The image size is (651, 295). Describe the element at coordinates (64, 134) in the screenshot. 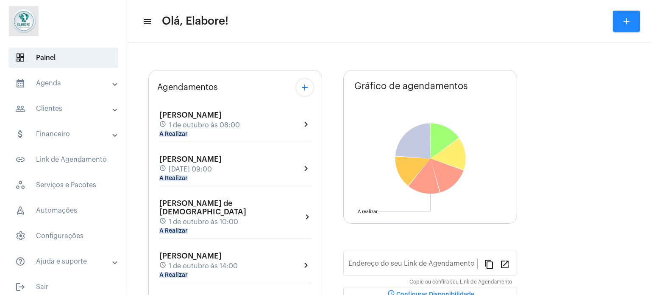

I see `mat-panel-title: Financeiro` at that location.